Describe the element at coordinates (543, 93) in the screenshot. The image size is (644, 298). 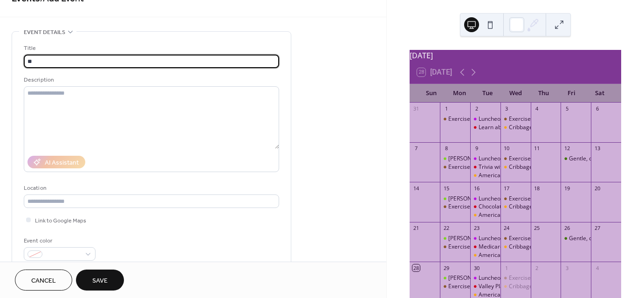
I see `div: Thu` at that location.